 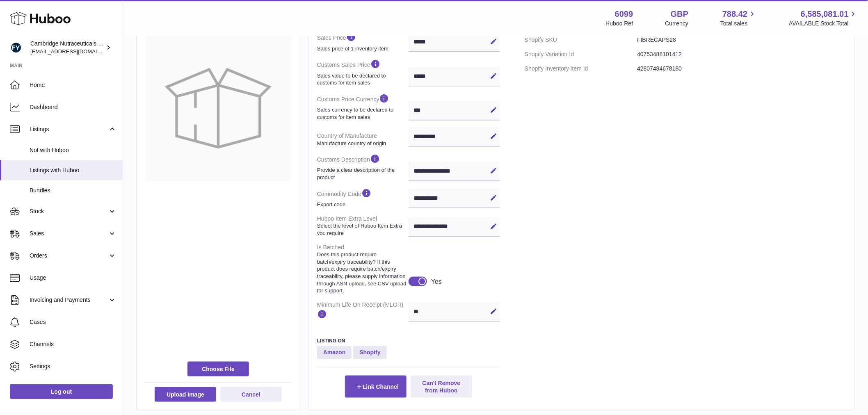 I want to click on button: Link Channel, so click(x=376, y=387).